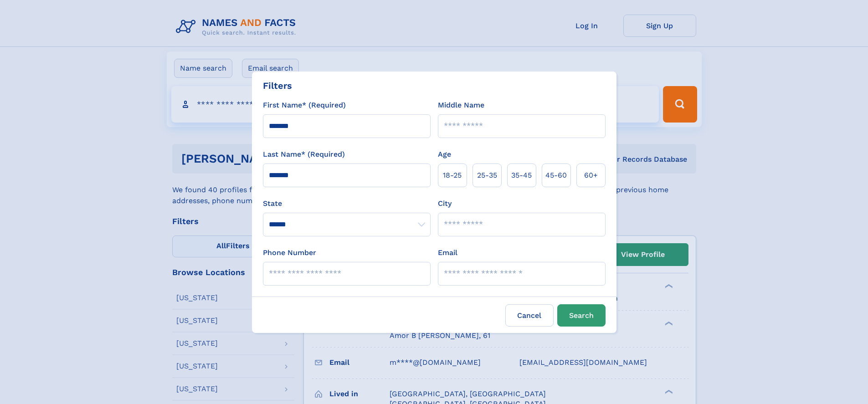  I want to click on span: 45‑60, so click(556, 175).